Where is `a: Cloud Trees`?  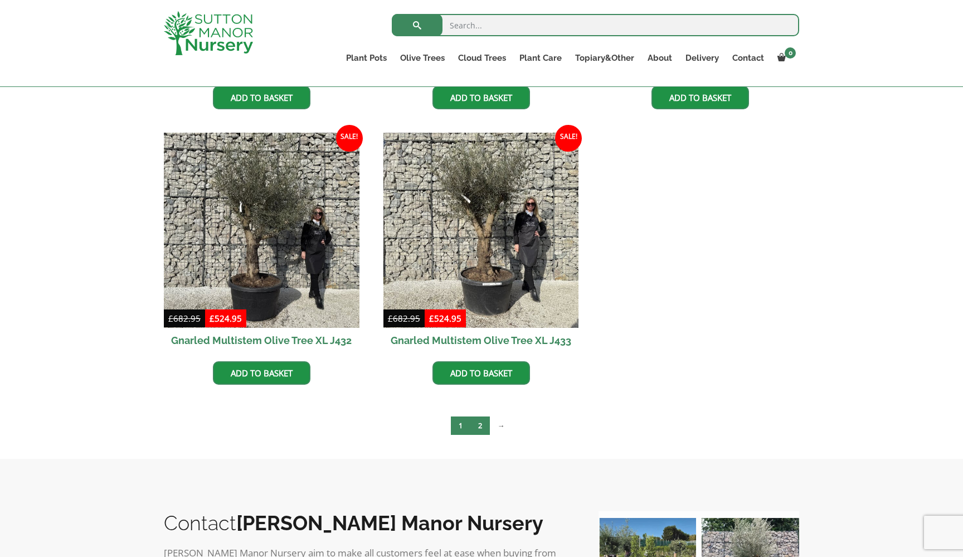 a: Cloud Trees is located at coordinates (482, 58).